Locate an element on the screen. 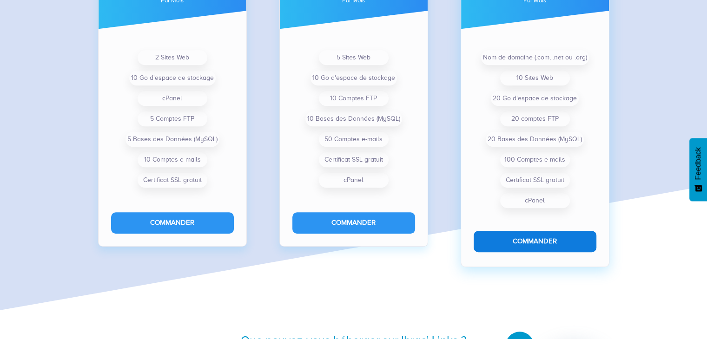 Image resolution: width=707 pixels, height=339 pixels. li: 100 Comptes e-mails is located at coordinates (535, 160).